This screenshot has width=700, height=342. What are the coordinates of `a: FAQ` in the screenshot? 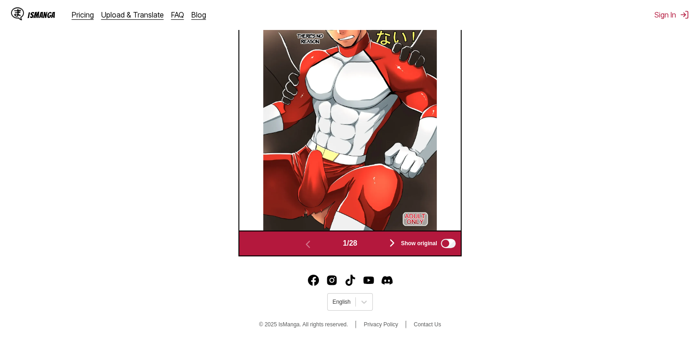 It's located at (178, 15).